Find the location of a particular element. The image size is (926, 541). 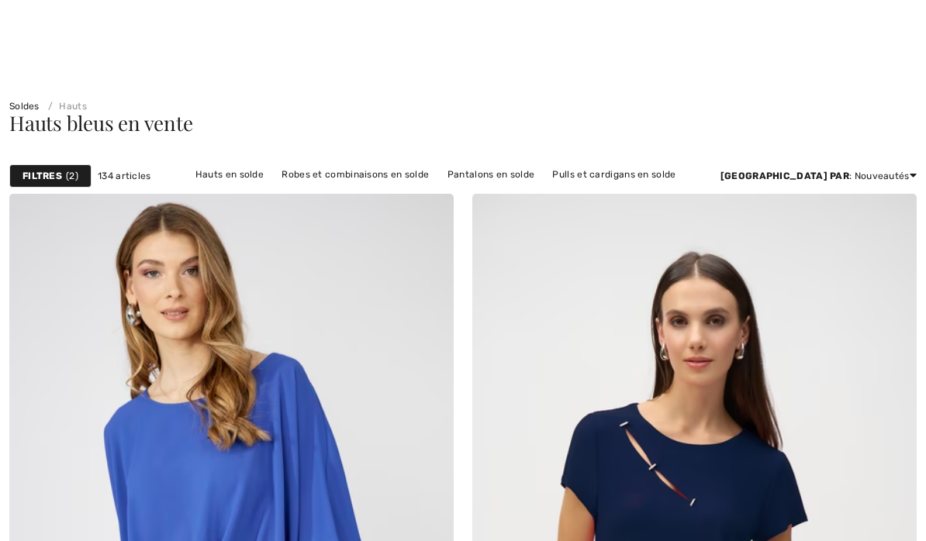

a: Pulls et cardigans en solde is located at coordinates (613, 174).